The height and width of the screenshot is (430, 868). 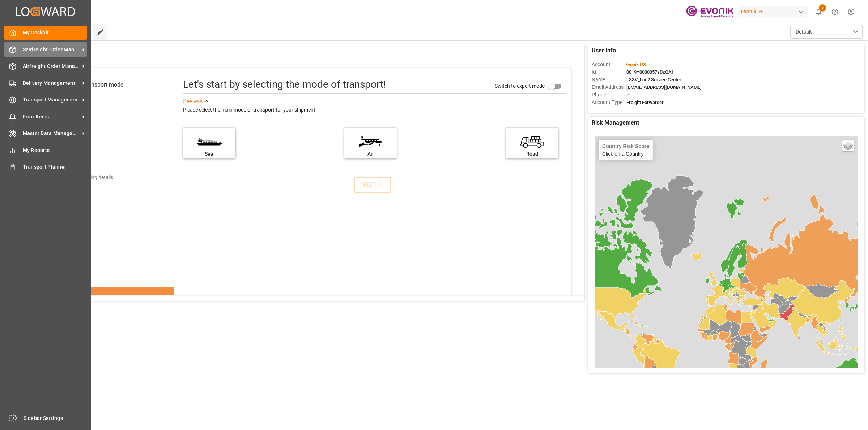 I want to click on span: Default, so click(x=803, y=32).